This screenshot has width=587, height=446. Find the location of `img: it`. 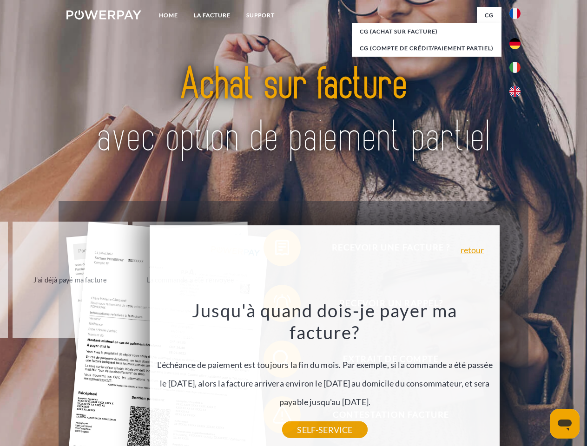

img: it is located at coordinates (515, 67).